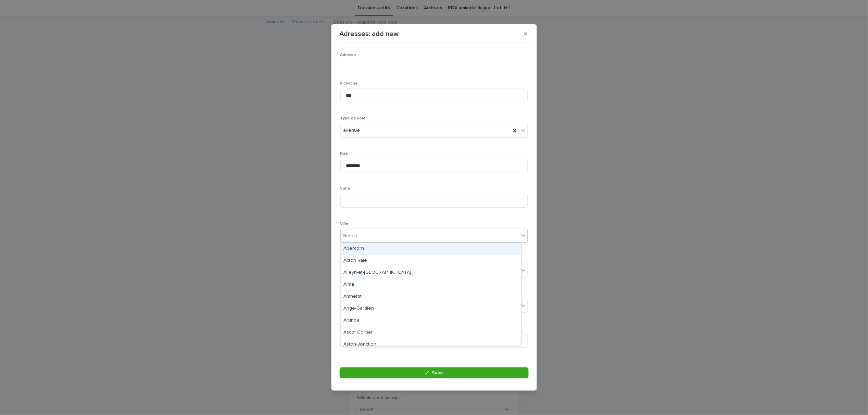 Image resolution: width=868 pixels, height=415 pixels. I want to click on div: Ascot Corner, so click(431, 333).